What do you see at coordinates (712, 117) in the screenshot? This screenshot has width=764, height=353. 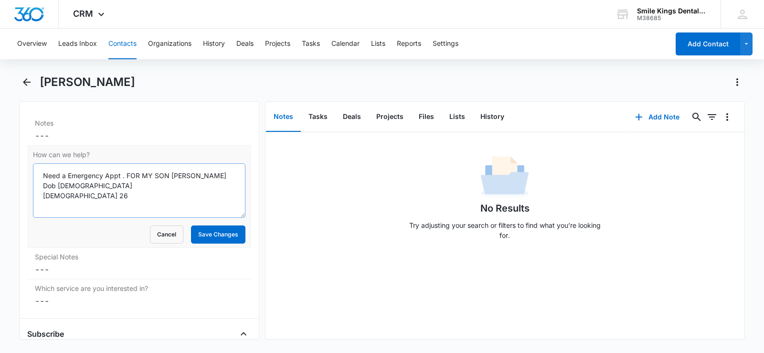 I see `button: Filters` at bounding box center [712, 117].